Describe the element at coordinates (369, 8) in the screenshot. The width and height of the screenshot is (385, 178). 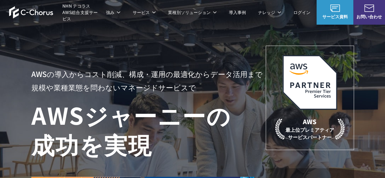
I see `img: お問い合わせ` at that location.